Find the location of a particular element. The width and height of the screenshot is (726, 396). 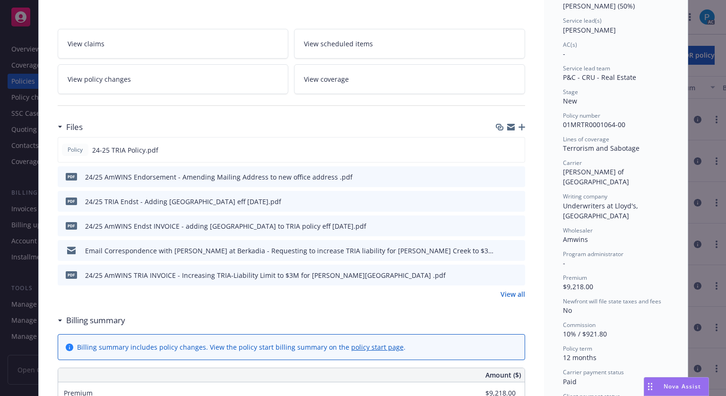

span: View scheduled items is located at coordinates (338, 43).